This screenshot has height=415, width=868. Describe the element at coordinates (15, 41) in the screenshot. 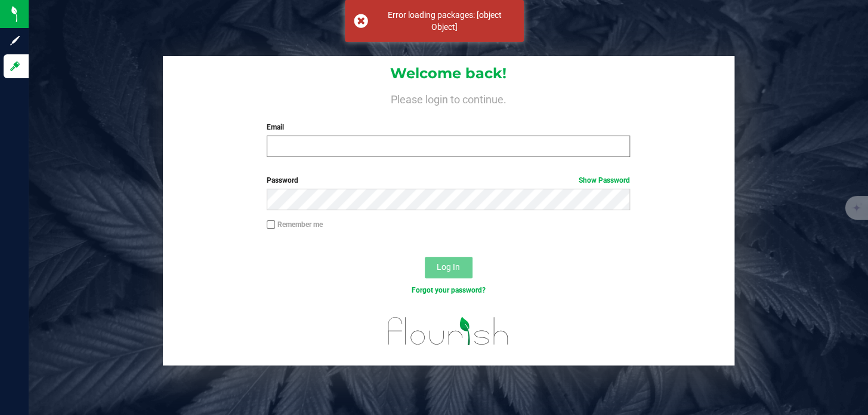

I see `inline-svg: Sign up` at that location.